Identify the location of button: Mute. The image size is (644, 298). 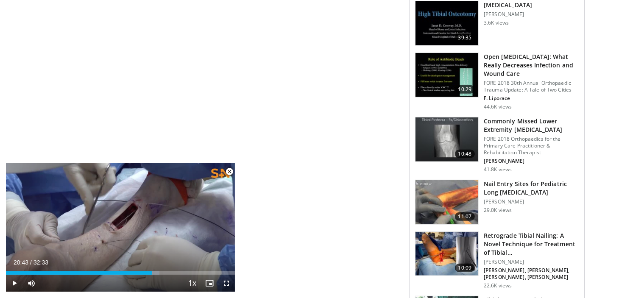
(32, 283).